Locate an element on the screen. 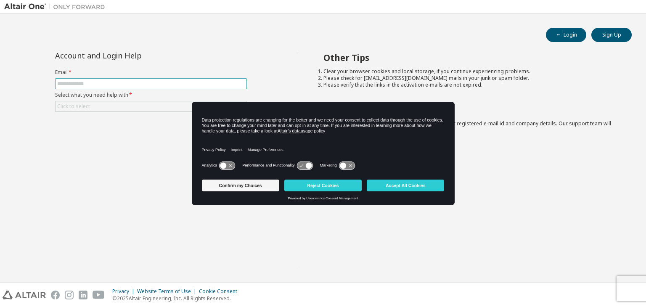 The width and height of the screenshot is (646, 307). span: with a brief description of the problem, your registered e-mail id and company details. Our suppo... is located at coordinates (467, 127).